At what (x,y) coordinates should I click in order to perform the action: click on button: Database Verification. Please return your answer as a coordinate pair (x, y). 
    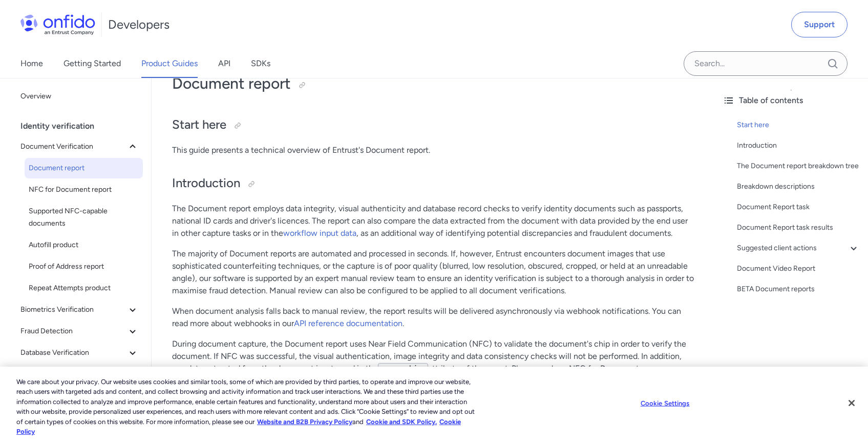
    Looking at the image, I should click on (79, 353).